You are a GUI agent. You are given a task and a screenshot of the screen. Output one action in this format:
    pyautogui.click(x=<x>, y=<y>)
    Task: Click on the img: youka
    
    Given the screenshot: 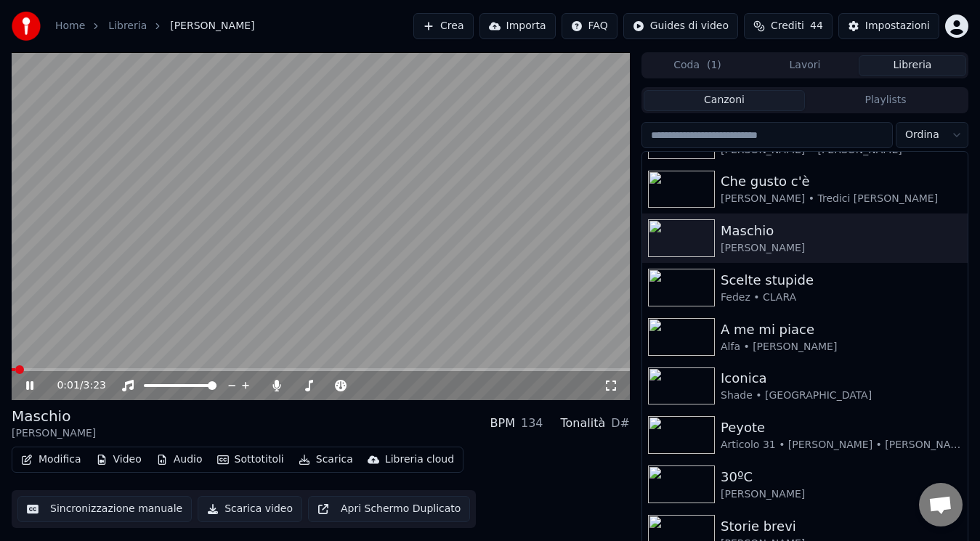 What is the action you would take?
    pyautogui.click(x=26, y=26)
    